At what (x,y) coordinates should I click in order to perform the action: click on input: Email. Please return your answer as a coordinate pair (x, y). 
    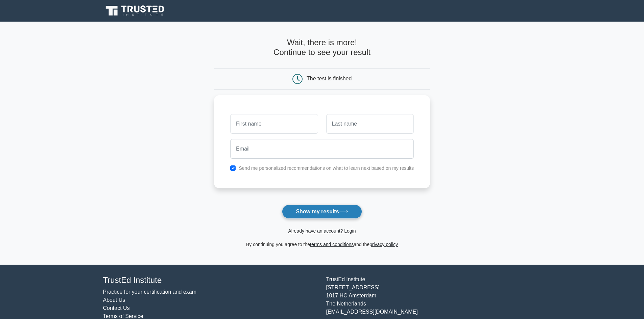
    Looking at the image, I should click on (322, 149).